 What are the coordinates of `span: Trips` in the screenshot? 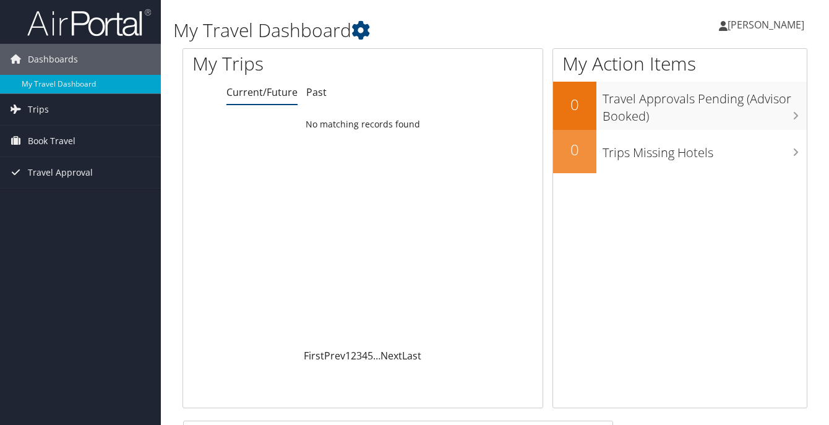 It's located at (38, 110).